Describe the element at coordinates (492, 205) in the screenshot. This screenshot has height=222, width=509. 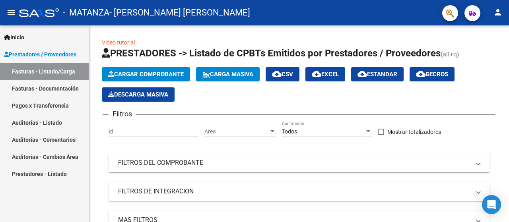
I see `div: Open Intercom Messenger` at that location.